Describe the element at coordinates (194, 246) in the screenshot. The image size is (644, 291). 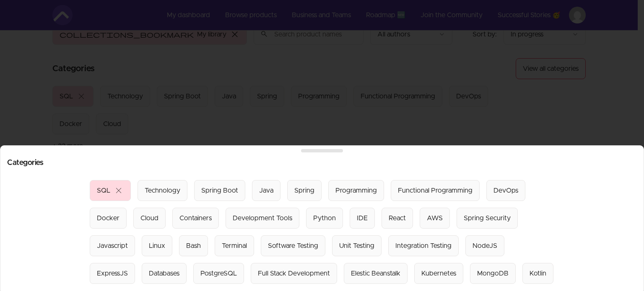
I see `div: Bash` at that location.